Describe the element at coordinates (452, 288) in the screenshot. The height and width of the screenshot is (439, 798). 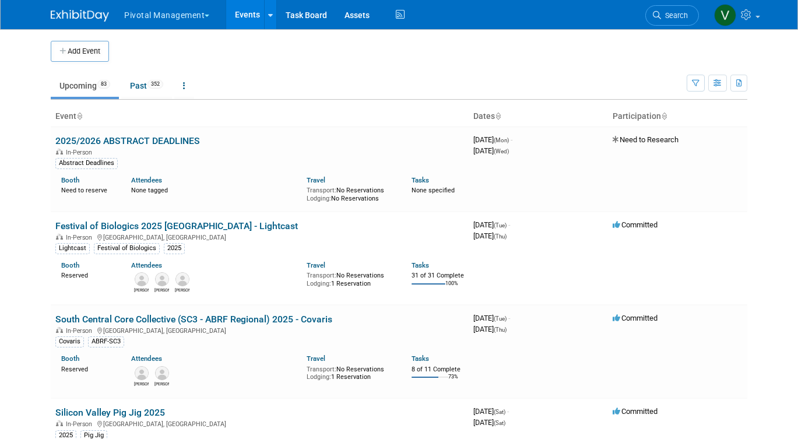
I see `td: 100%` at that location.